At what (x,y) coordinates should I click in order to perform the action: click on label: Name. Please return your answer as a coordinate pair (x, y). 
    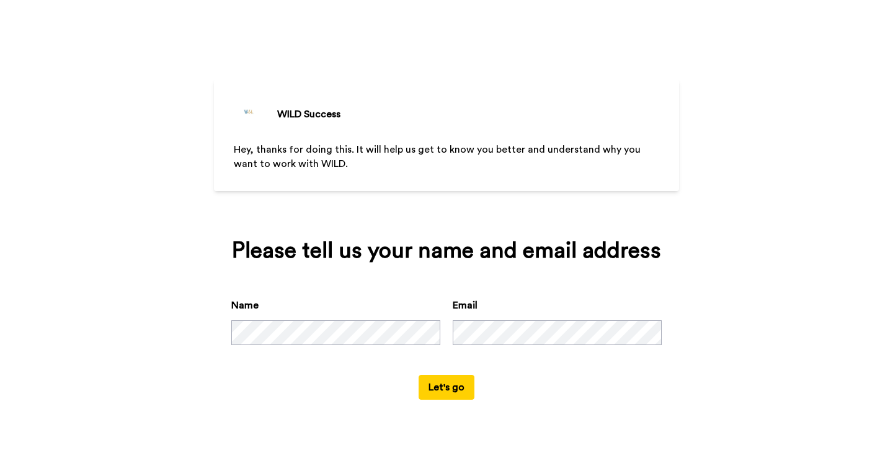
    Looking at the image, I should click on (245, 305).